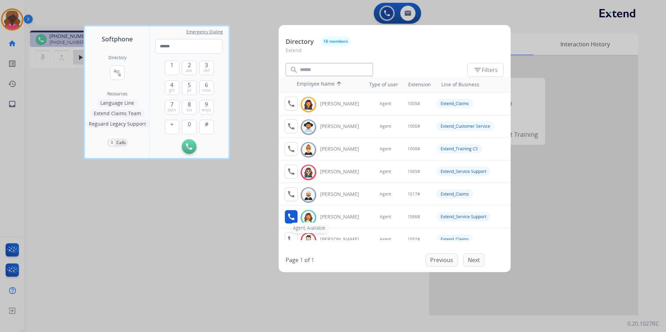 The width and height of the screenshot is (666, 332). I want to click on button: Language Line, so click(117, 103).